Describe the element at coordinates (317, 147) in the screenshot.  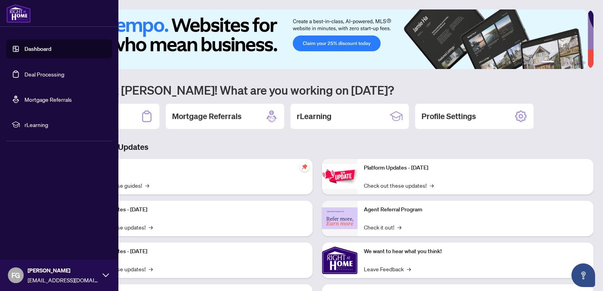
I see `h3: Brokerage & Industry Updates` at that location.